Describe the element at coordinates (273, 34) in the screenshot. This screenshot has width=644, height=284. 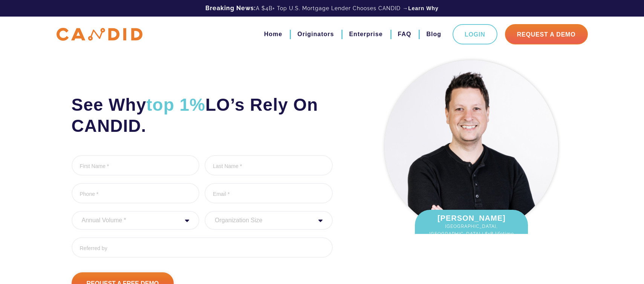
I see `a: Home` at that location.